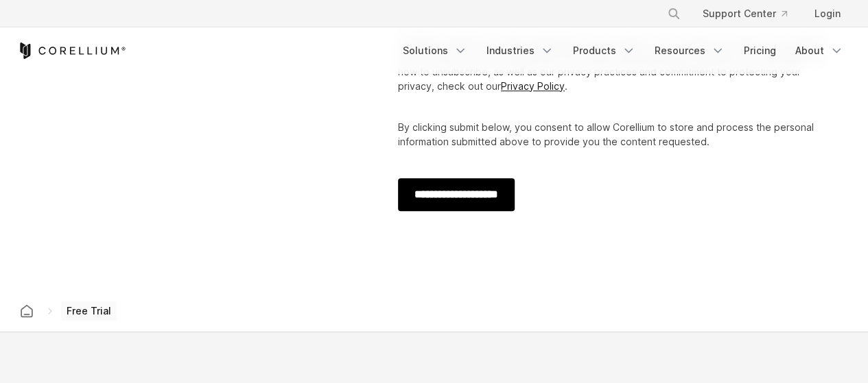 The image size is (868, 383). What do you see at coordinates (674, 14) in the screenshot?
I see `button: Search` at bounding box center [674, 14].